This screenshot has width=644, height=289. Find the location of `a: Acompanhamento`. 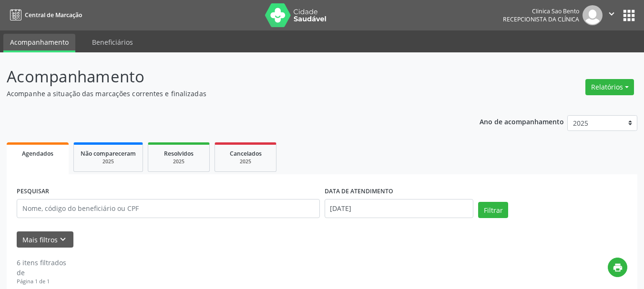

a: Acompanhamento is located at coordinates (39, 43).